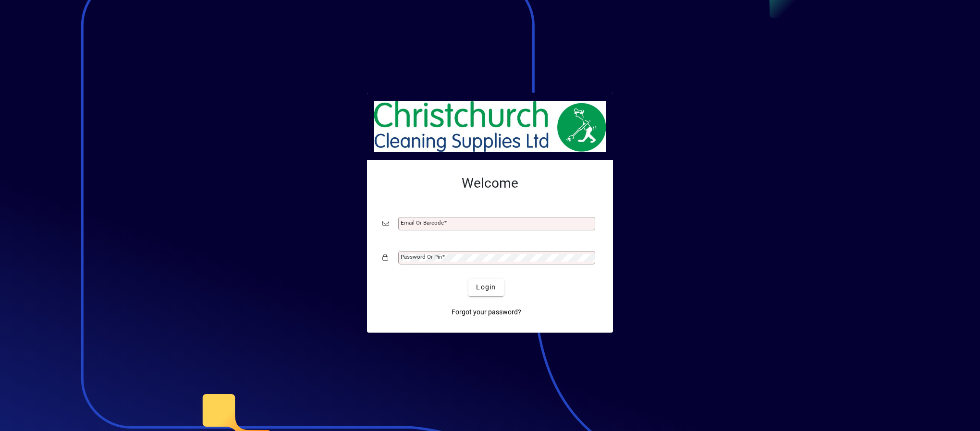 The width and height of the screenshot is (980, 431). Describe the element at coordinates (422, 223) in the screenshot. I see `mat-label: Email or Barcode` at that location.